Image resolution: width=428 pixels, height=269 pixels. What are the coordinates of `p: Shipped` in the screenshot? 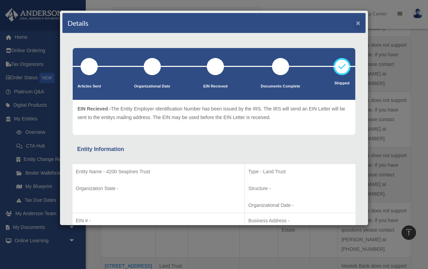 It's located at (342, 83).